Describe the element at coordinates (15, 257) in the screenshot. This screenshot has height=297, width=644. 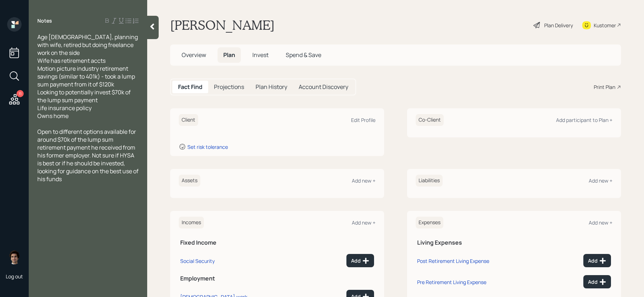
I see `img: harrison-schaefer-headshot-2.png` at that location.